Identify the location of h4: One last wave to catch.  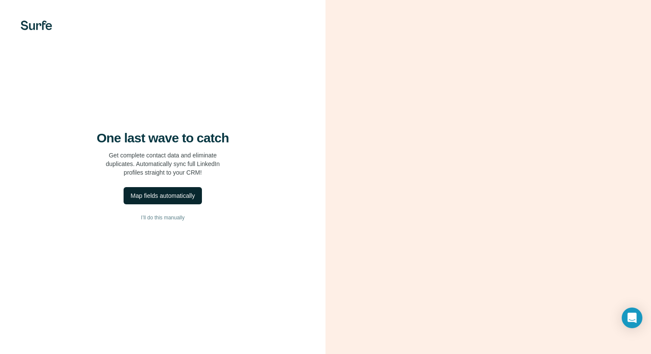
(163, 138).